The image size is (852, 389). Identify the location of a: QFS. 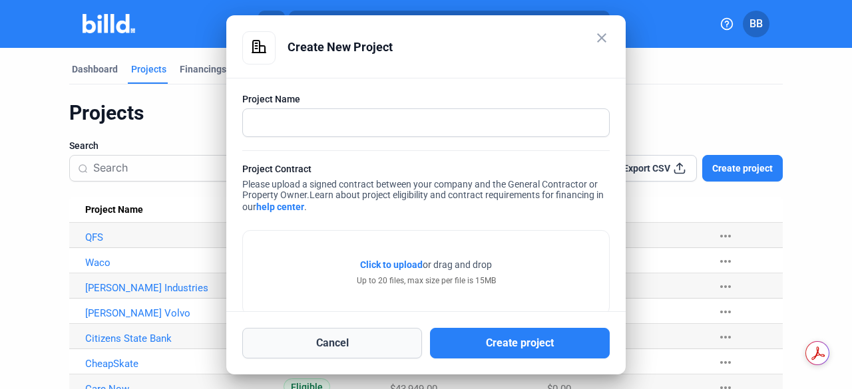
(179, 238).